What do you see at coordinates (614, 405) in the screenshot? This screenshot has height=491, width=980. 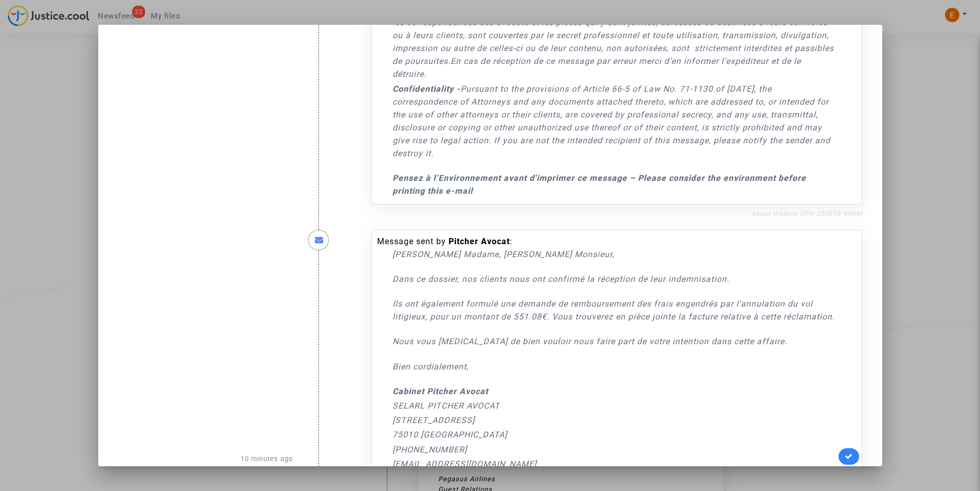 I see `p: SELARL PITCHER AVOCAT` at bounding box center [614, 405].